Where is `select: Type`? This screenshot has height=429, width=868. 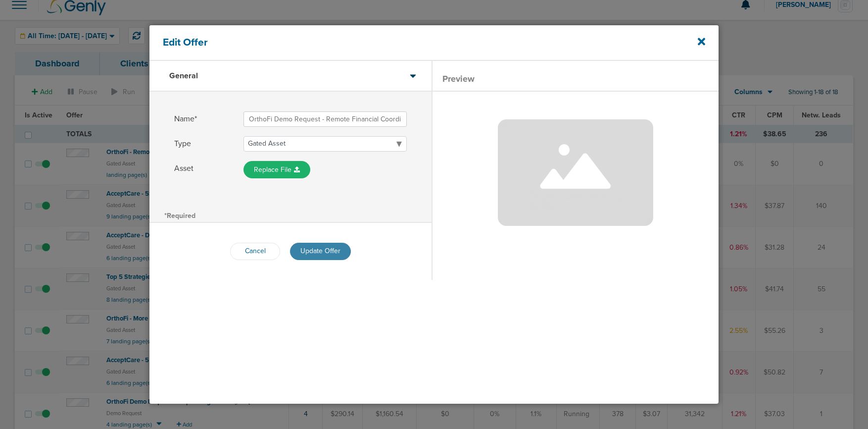
select: Type is located at coordinates (325, 144).